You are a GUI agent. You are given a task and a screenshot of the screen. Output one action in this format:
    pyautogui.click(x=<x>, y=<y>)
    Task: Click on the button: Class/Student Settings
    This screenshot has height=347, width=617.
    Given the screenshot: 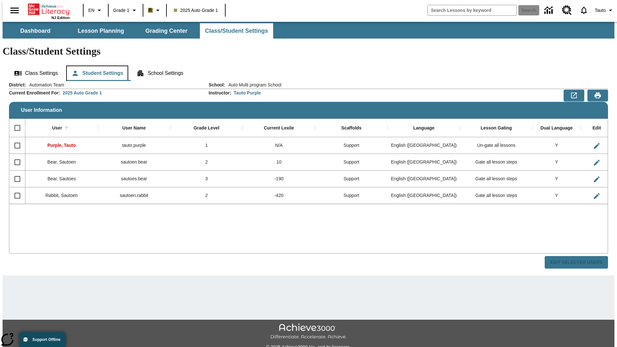 What is the action you would take?
    pyautogui.click(x=237, y=31)
    